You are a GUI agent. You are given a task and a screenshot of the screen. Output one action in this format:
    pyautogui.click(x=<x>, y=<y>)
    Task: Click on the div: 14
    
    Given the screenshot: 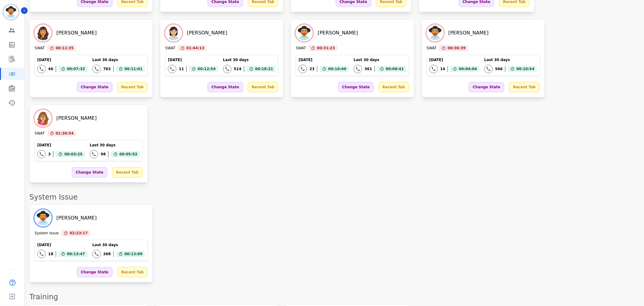 What is the action you would take?
    pyautogui.click(x=443, y=69)
    